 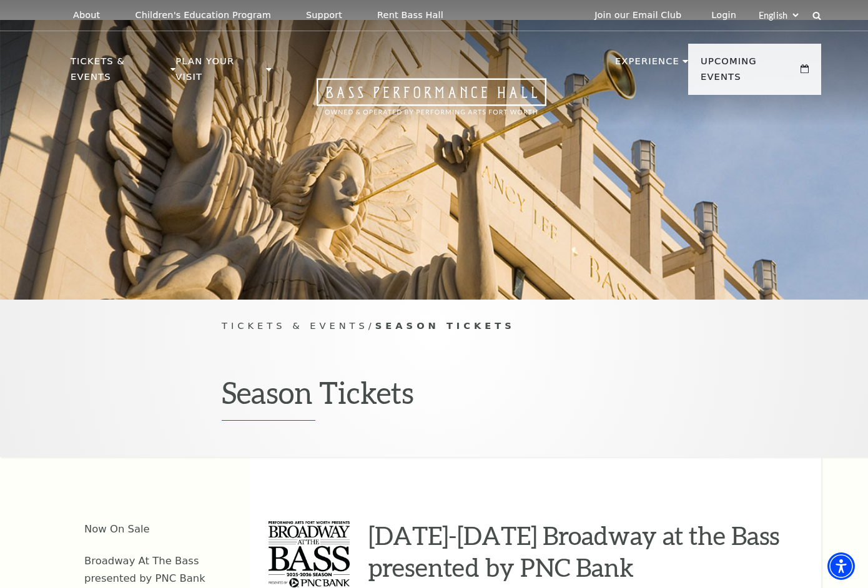 What do you see at coordinates (145, 570) in the screenshot?
I see `a: Broadway At The Bass presented by PNC Bank` at bounding box center [145, 570].